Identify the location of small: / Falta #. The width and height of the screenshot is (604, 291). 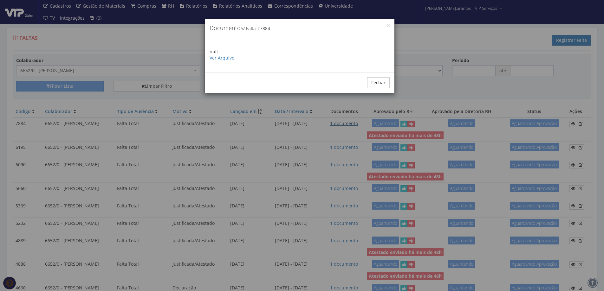
(257, 29).